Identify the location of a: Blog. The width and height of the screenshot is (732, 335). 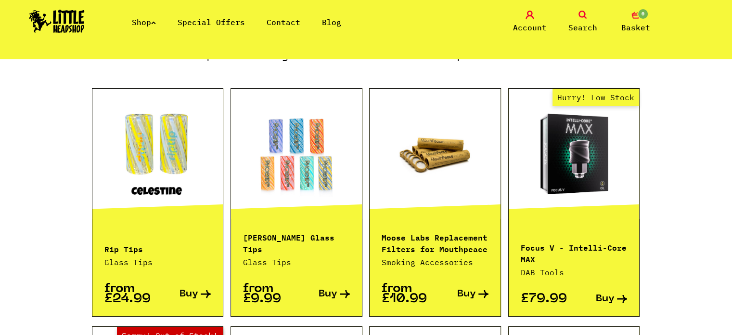
(332, 22).